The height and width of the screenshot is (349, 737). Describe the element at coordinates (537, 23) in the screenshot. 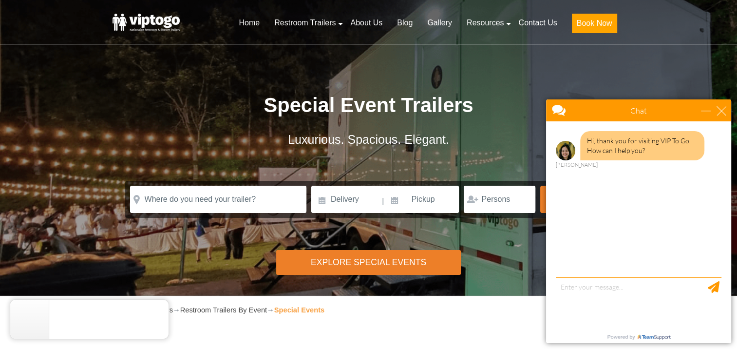

I see `a: Contact Us` at that location.